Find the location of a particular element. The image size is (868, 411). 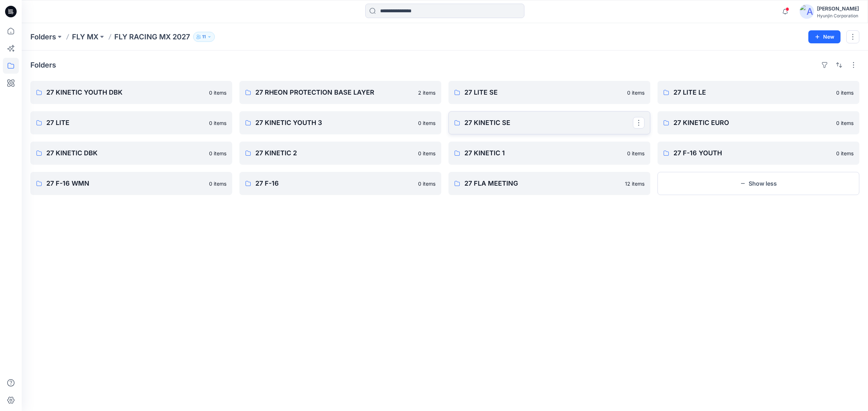

p: 27 F-16 YOUTH is located at coordinates (753, 154).